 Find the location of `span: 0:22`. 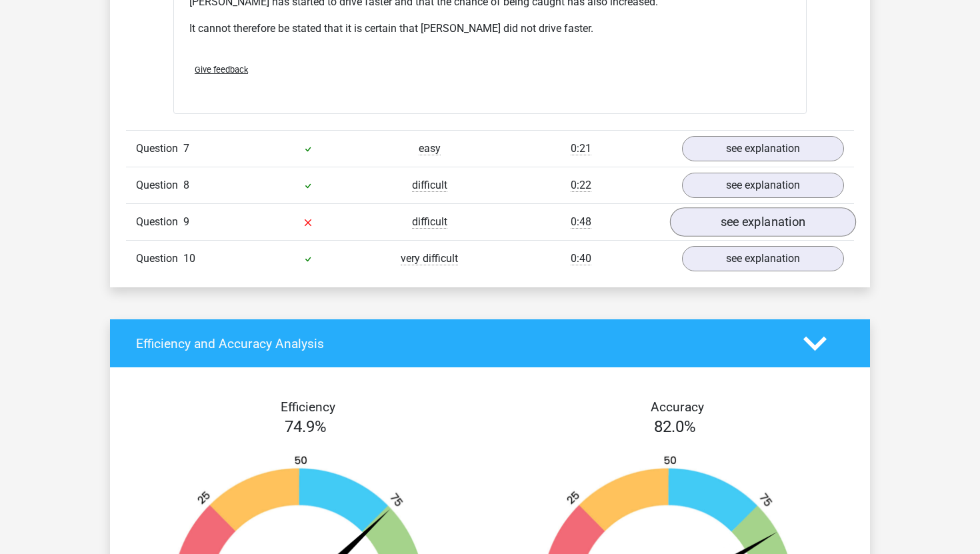

span: 0:22 is located at coordinates (581, 185).